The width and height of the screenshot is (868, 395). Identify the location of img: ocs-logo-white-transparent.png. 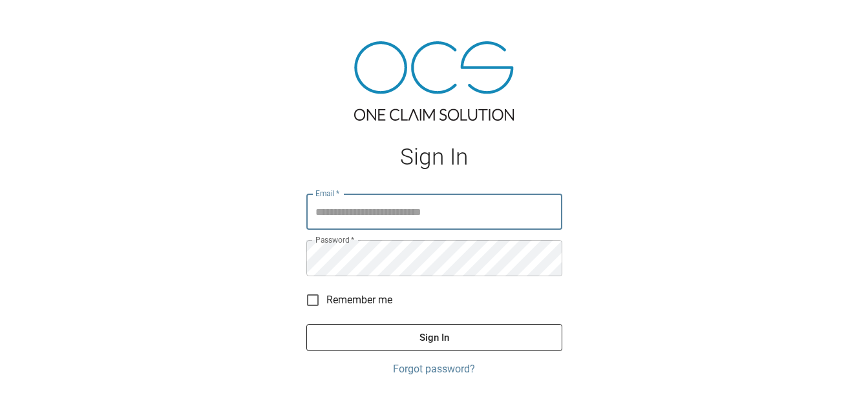
(41, 21).